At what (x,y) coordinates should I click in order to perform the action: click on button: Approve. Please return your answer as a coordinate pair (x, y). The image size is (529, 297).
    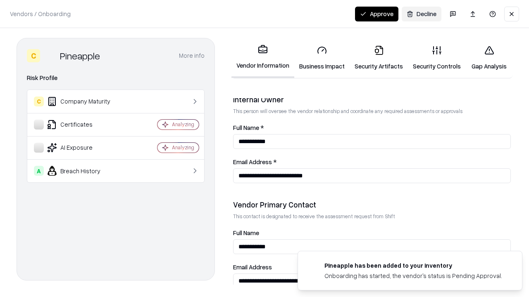
    Looking at the image, I should click on (376, 14).